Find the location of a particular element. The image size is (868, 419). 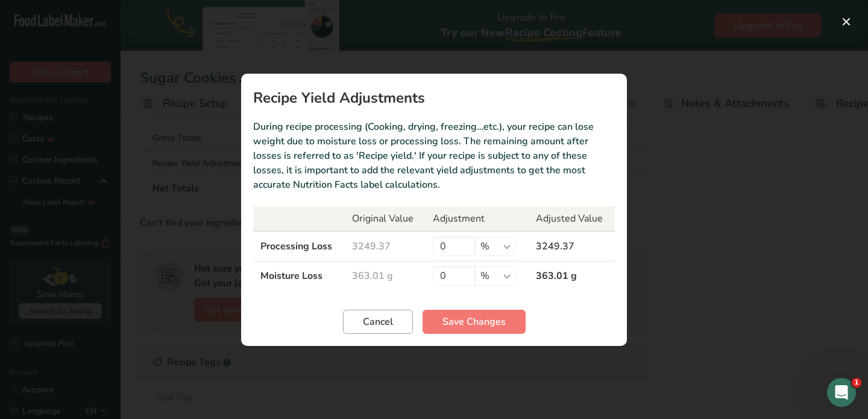

button: Cancel is located at coordinates (378, 321).